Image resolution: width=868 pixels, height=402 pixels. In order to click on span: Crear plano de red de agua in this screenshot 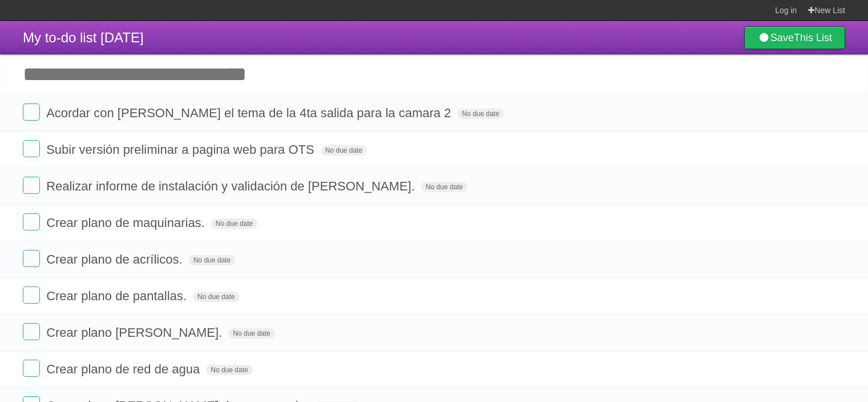, I will do `click(124, 368)`.